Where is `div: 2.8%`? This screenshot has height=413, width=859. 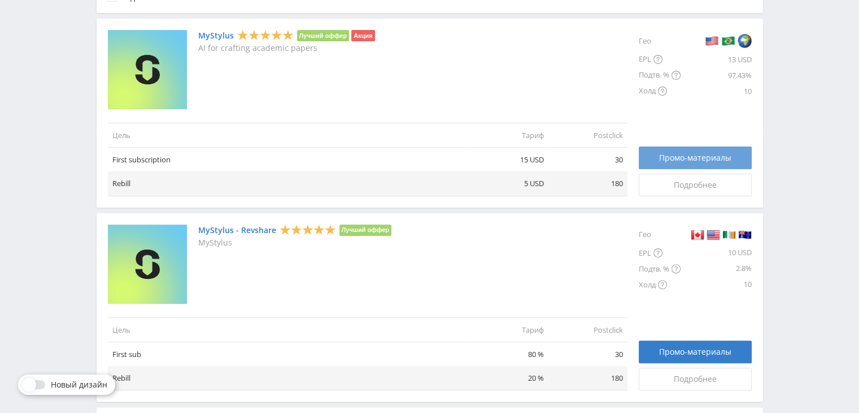
div: 2.8% is located at coordinates (717, 268).